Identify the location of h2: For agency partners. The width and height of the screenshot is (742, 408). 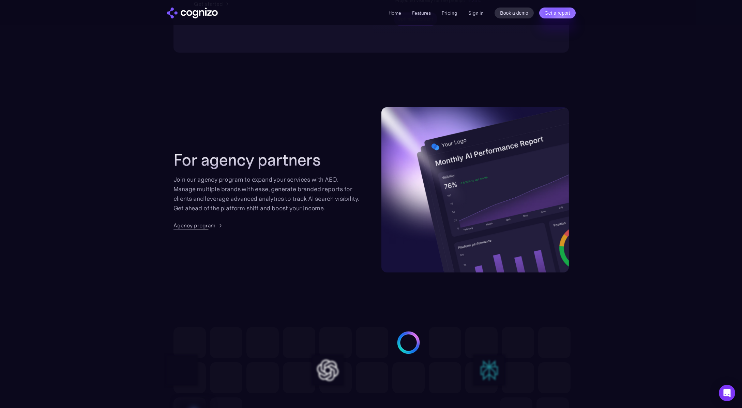
(267, 160).